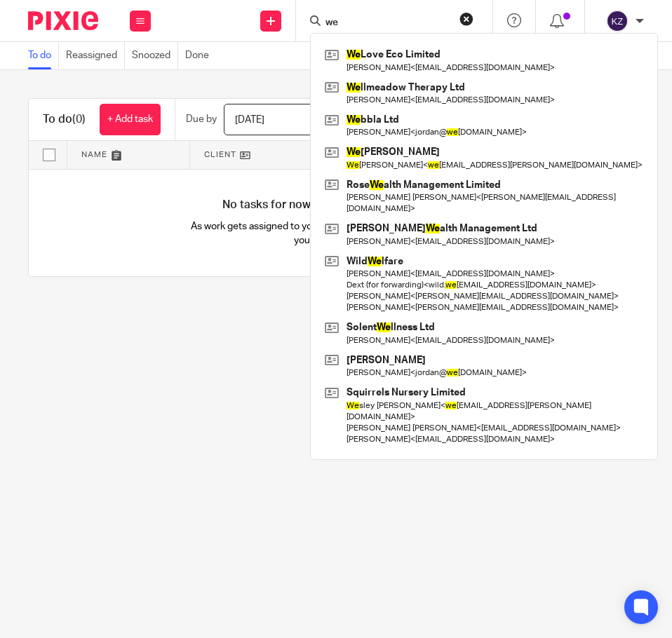 The width and height of the screenshot is (672, 638). What do you see at coordinates (95, 56) in the screenshot?
I see `a: Reassigned` at bounding box center [95, 56].